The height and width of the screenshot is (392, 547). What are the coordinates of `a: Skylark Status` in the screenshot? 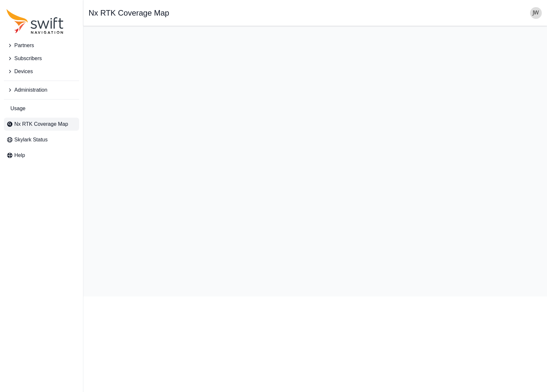 It's located at (41, 140).